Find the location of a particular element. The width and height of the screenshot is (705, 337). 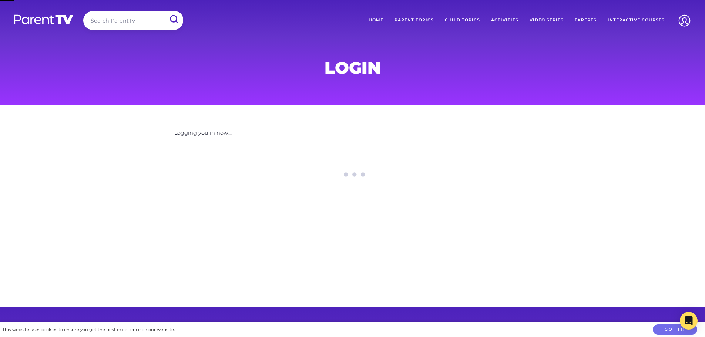

div: Open Intercom Messenger is located at coordinates (688, 321).